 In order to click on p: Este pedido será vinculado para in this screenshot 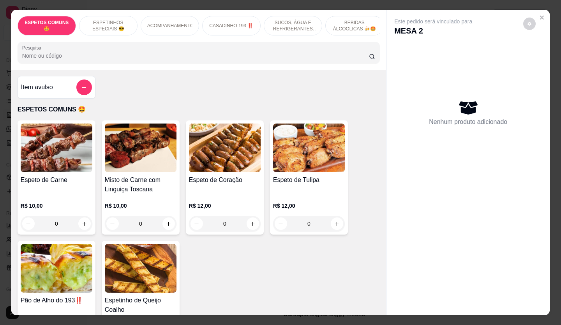, I will do `click(433, 21)`.